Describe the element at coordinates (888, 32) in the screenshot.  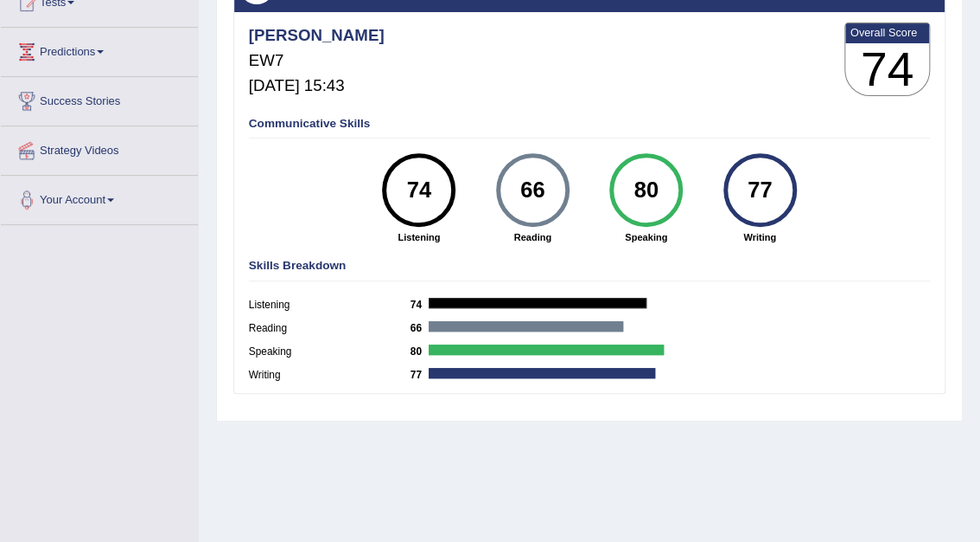
I see `b: Overall Score` at that location.